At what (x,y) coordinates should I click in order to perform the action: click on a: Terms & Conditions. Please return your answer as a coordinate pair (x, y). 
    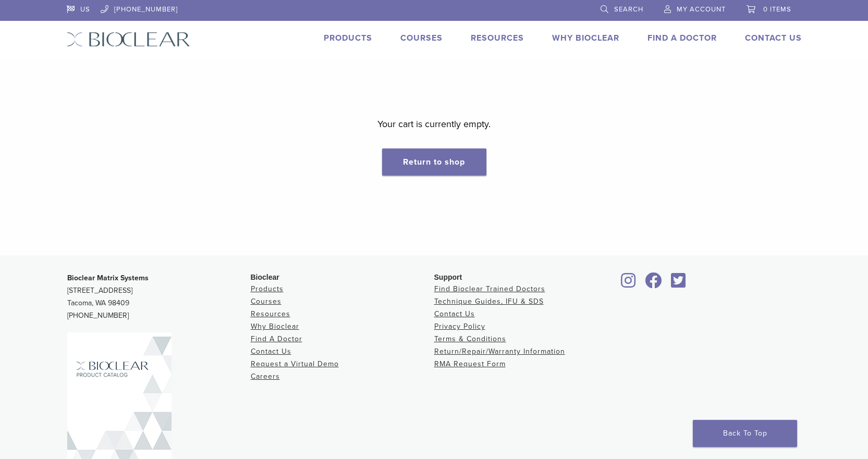
    Looking at the image, I should click on (470, 339).